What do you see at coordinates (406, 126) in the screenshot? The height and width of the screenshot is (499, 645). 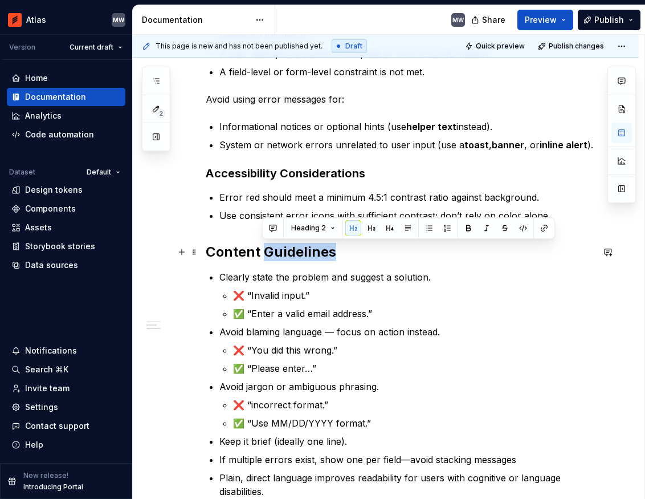 I see `p: Informational notices or optional hints (use instead).` at bounding box center [406, 126].